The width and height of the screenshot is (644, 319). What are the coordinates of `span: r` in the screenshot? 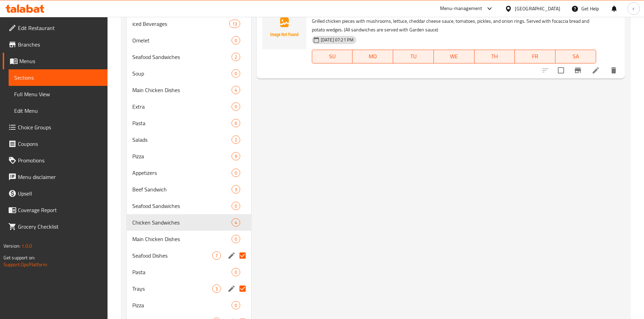 It's located at (634, 9).